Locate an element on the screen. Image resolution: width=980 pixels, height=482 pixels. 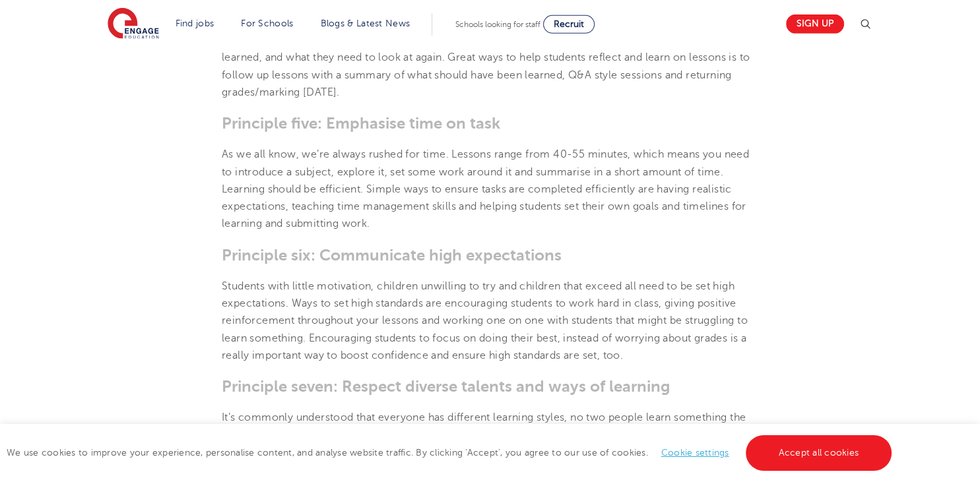
a: Find jobs is located at coordinates (195, 23).